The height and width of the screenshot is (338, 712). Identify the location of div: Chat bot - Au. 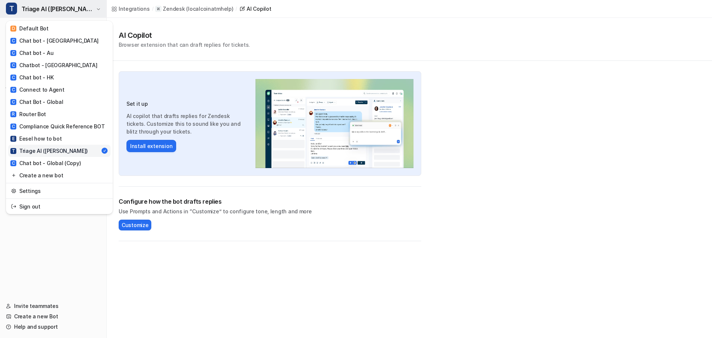
(32, 53).